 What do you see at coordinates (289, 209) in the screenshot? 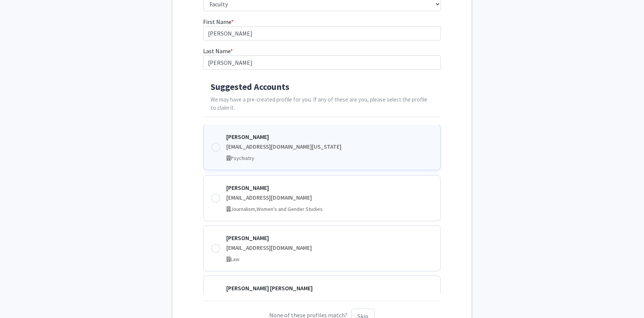
I see `span: Women's and Gender Studies` at bounding box center [289, 209].